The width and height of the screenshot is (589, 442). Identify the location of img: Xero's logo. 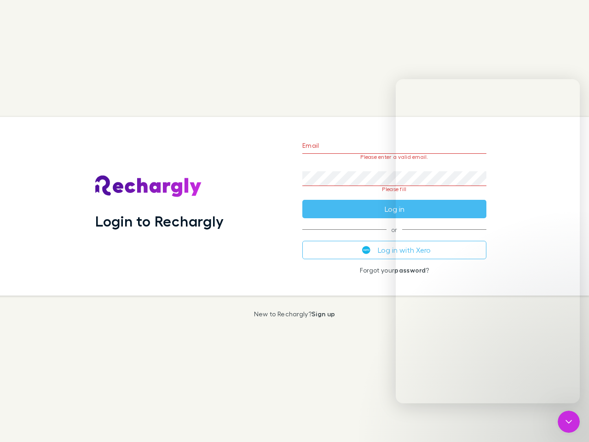
(366, 250).